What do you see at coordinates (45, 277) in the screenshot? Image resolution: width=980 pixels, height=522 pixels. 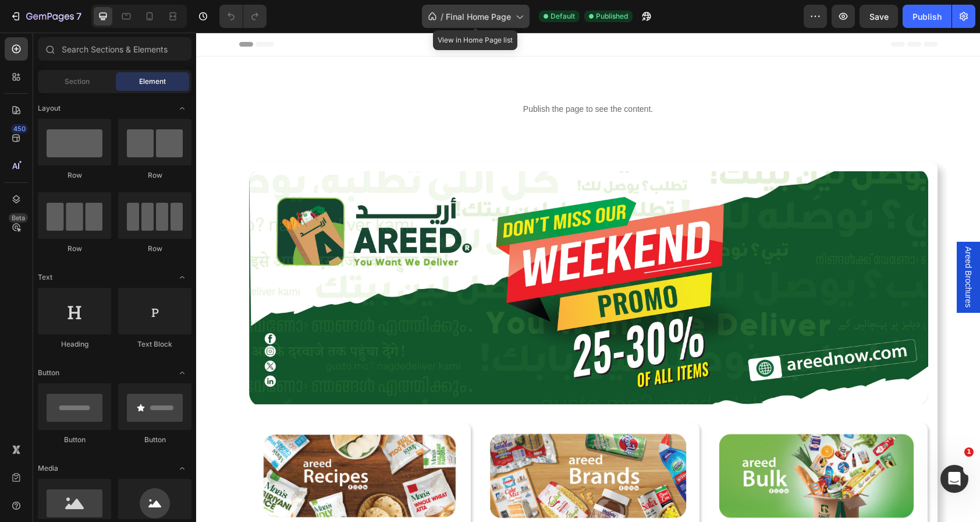 I see `span: Text` at bounding box center [45, 277].